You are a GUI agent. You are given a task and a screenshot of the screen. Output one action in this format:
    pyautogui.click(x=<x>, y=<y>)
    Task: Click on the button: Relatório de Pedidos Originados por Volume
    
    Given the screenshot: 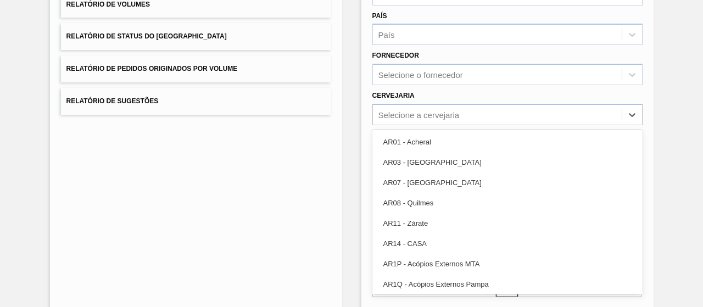 What is the action you would take?
    pyautogui.click(x=196, y=69)
    